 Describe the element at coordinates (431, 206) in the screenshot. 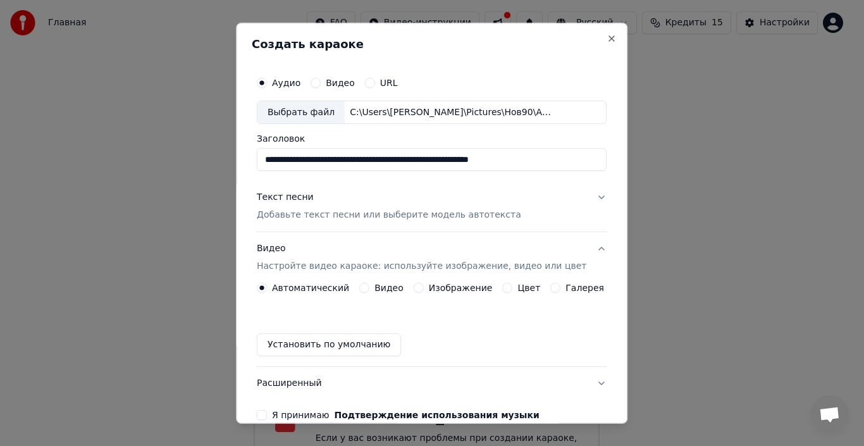

I see `button: Текст песниДобавьте текст песни или выберите модель автотекста` at that location.